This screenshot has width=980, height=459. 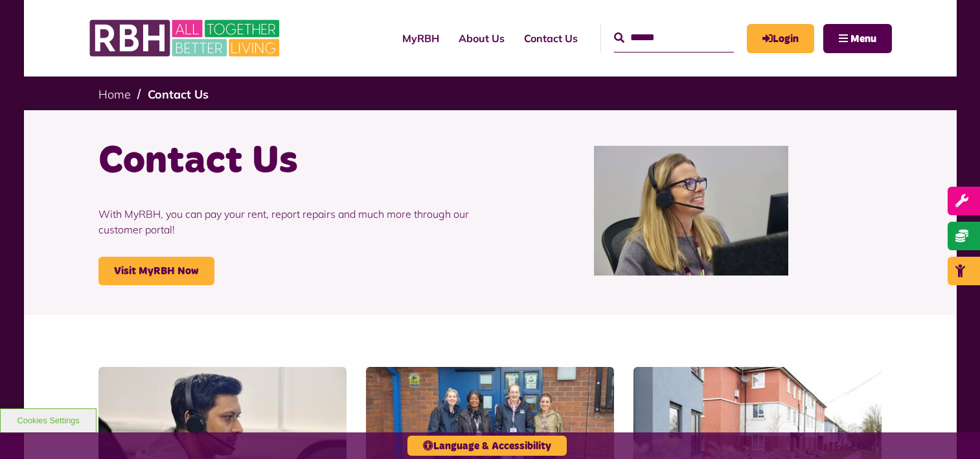 What do you see at coordinates (156, 271) in the screenshot?
I see `a: Visit MyRBH Now` at bounding box center [156, 271].